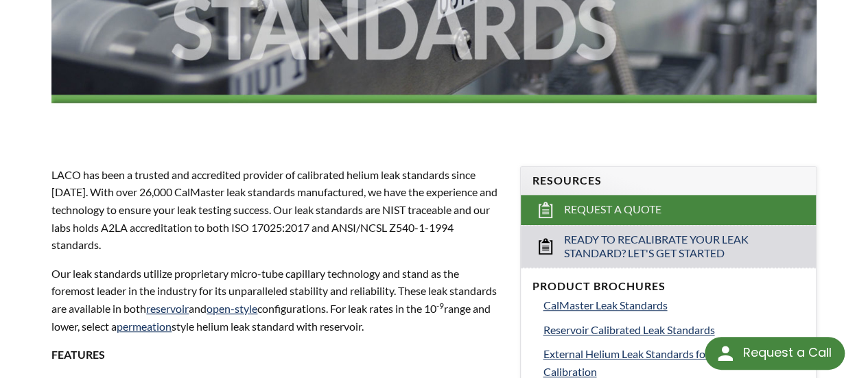  Describe the element at coordinates (668, 247) in the screenshot. I see `span: Ready to Recalibrate Your Leak Standard? Let's Get Started` at that location.